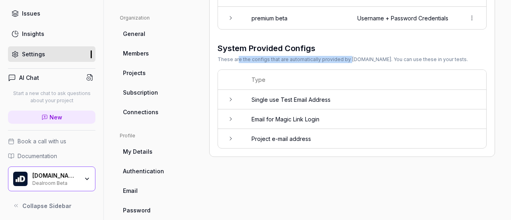 Image resolution: width=511 pixels, height=220 pixels. What do you see at coordinates (56, 117) in the screenshot?
I see `span: New` at bounding box center [56, 117].